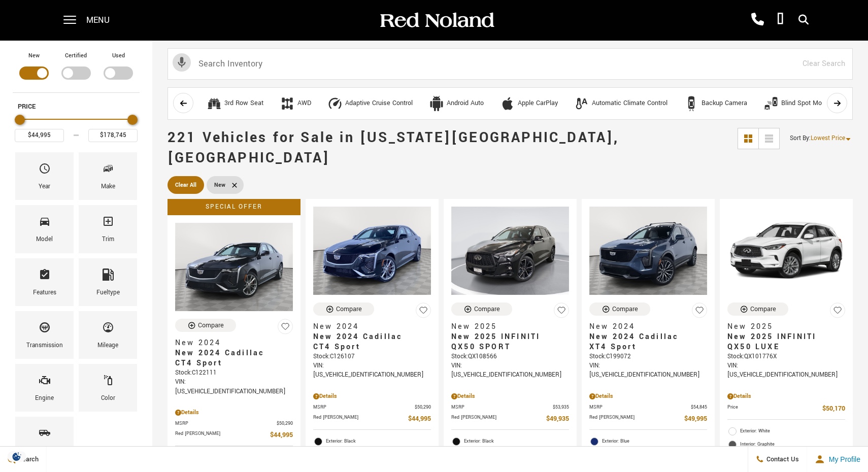 The height and width of the screenshot is (472, 868). I want to click on div: TransmissionTransmission, so click(44, 335).